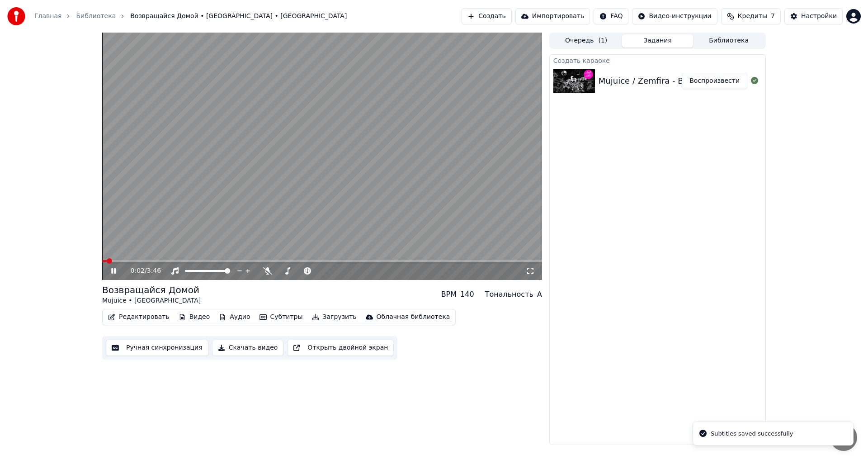 The width and height of the screenshot is (868, 460). Describe the element at coordinates (467, 295) in the screenshot. I see `div: 140` at that location.